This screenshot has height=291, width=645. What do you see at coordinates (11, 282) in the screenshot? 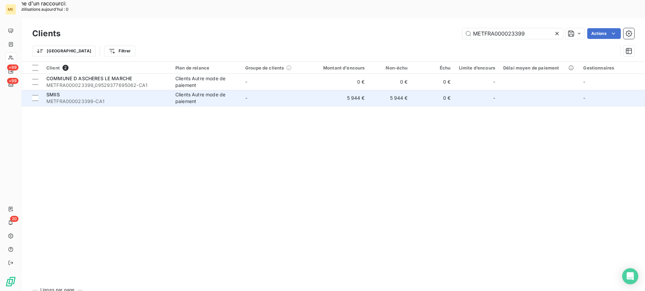
I see `img: Logo LeanPay` at bounding box center [11, 282].